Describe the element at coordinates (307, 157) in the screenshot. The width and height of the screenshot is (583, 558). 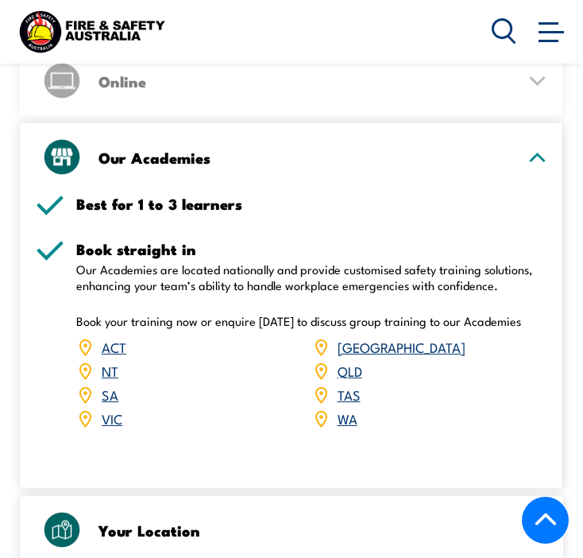
I see `h3: Our Academies` at that location.